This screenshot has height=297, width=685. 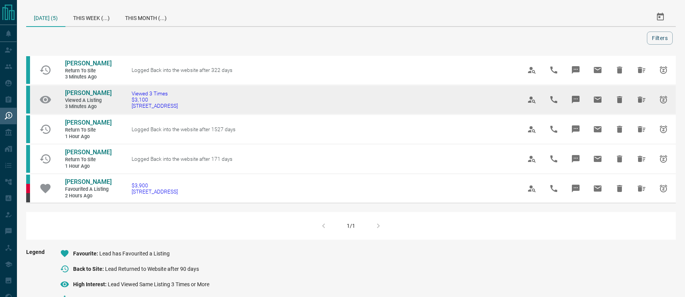 I want to click on span: Lead has Favourited a Listing, so click(x=134, y=254).